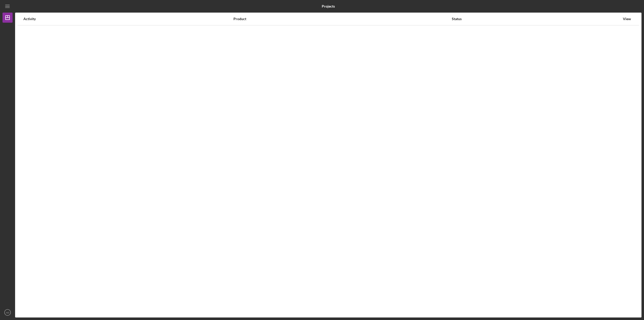 The width and height of the screenshot is (644, 320). What do you see at coordinates (342, 19) in the screenshot?
I see `div: Product` at bounding box center [342, 19].